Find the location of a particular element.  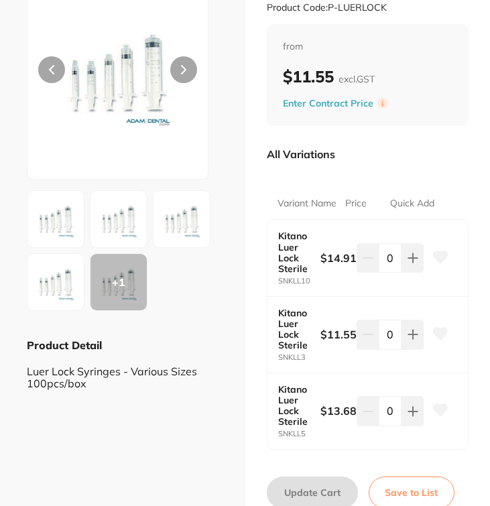

small: SNKLL3 is located at coordinates (300, 357).